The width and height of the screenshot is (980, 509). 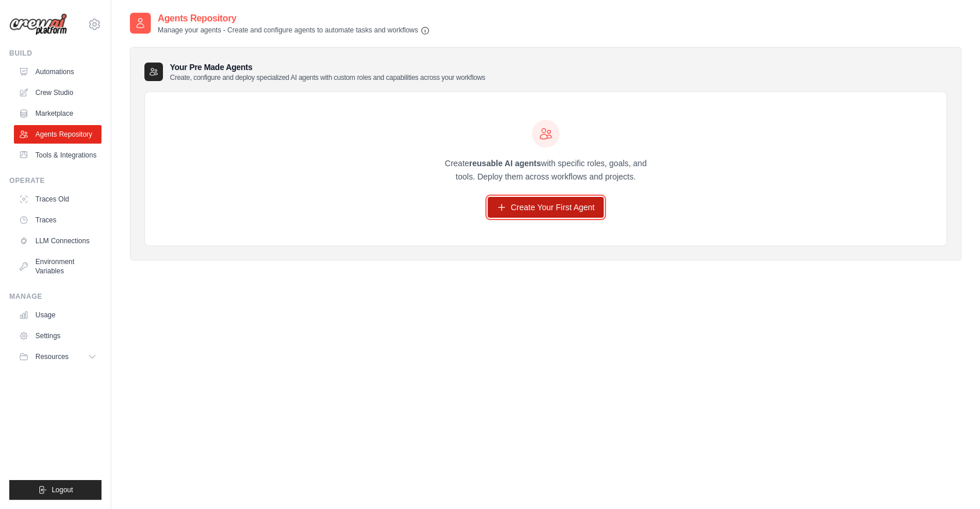 I want to click on a: Tools & Integrations, so click(x=57, y=155).